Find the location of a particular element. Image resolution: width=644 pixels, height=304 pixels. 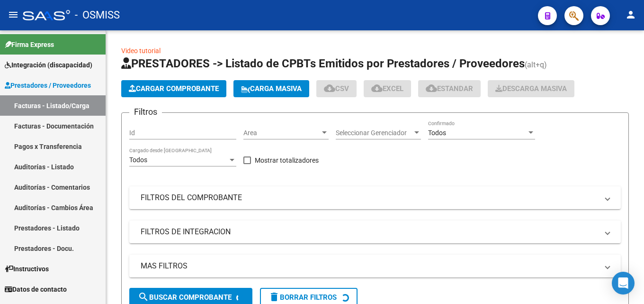

mat-expansion-panel-header: FILTROS DEL COMPROBANTE is located at coordinates (375, 198).